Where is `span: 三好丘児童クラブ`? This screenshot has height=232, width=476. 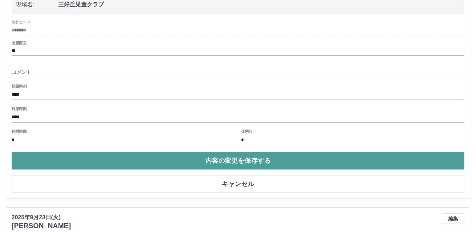 span: 三好丘児童クラブ is located at coordinates (259, 5).